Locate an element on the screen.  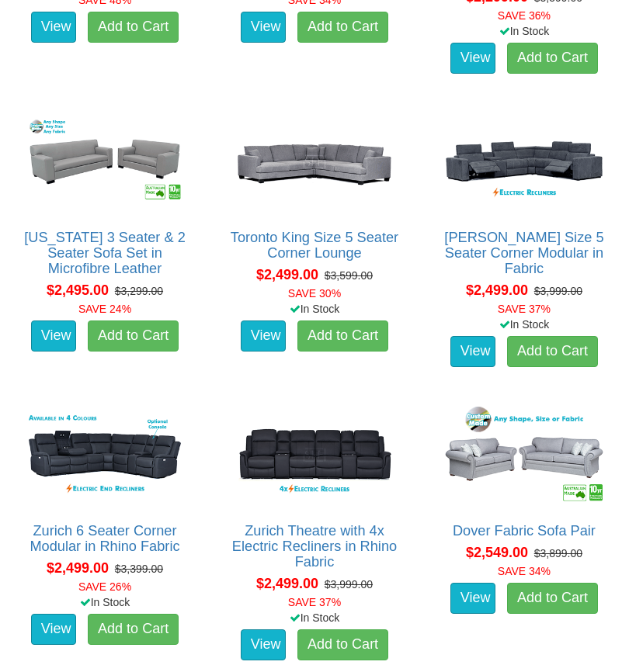
a: Zurich Theatre with 4x Electric Recliners in Rhino Fabric is located at coordinates (314, 546).